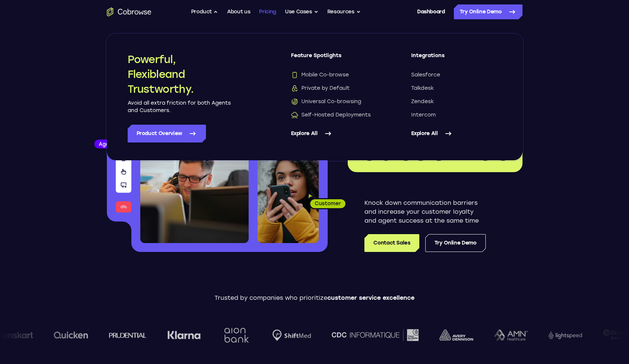  Describe the element at coordinates (424, 115) in the screenshot. I see `span: Intercom` at that location.